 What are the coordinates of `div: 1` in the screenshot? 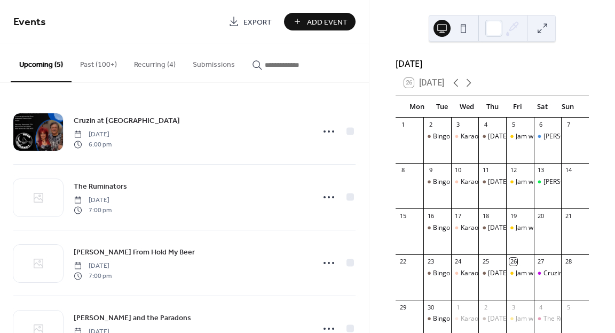 It's located at (403, 124).